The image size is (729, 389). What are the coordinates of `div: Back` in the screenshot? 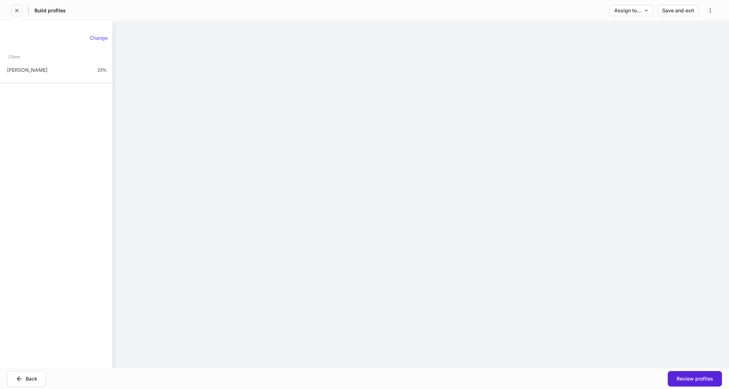 It's located at (26, 379).